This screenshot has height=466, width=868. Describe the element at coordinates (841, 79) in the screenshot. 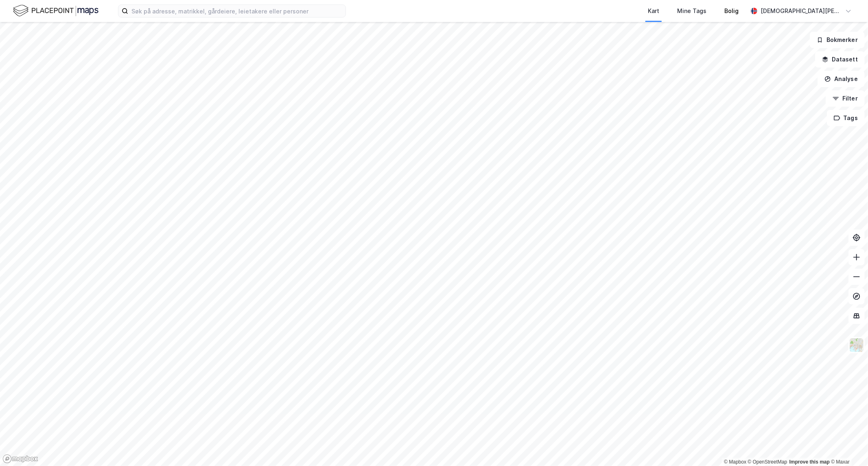

I see `button: Analyse` at that location.